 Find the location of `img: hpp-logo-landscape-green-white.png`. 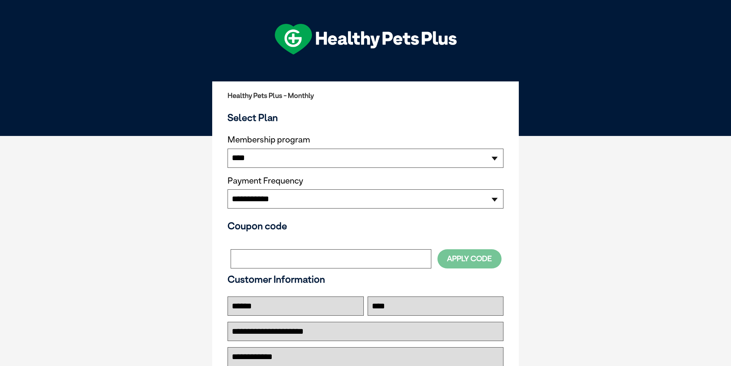

img: hpp-logo-landscape-green-white.png is located at coordinates (366, 39).